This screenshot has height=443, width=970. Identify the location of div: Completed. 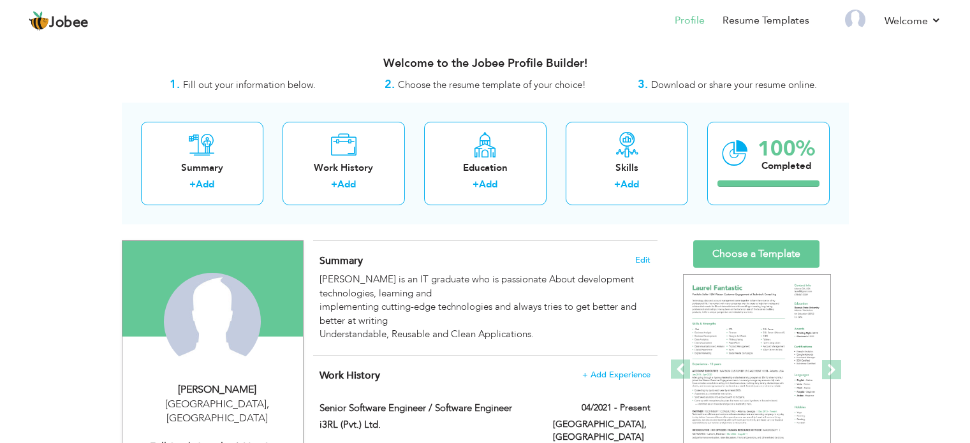
(786, 166).